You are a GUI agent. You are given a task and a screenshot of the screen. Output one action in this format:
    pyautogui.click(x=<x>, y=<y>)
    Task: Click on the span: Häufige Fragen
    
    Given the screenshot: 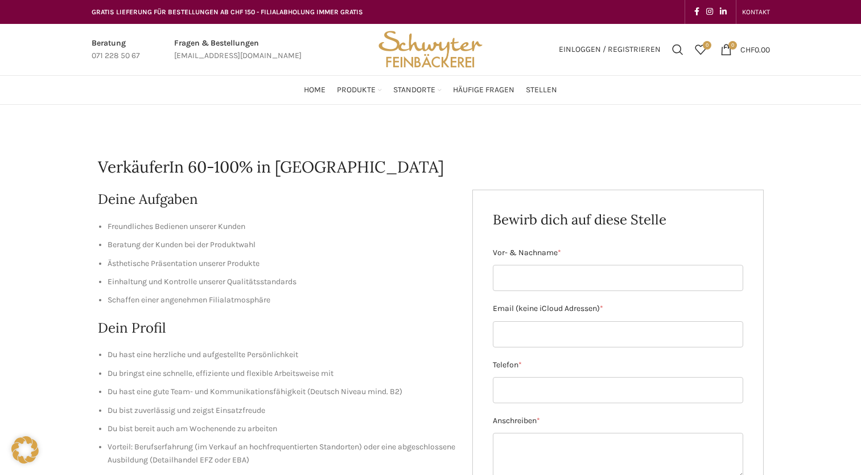 What is the action you would take?
    pyautogui.click(x=484, y=90)
    